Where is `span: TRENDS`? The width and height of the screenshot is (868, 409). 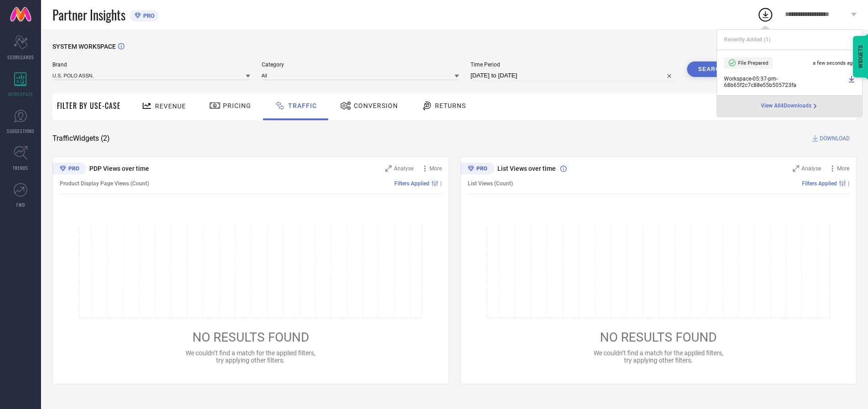 span: TRENDS is located at coordinates (20, 168).